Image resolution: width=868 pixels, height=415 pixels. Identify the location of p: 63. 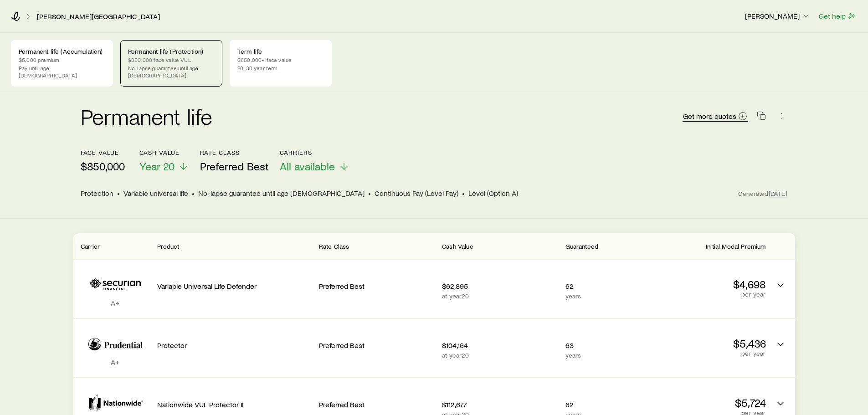
(604, 346).